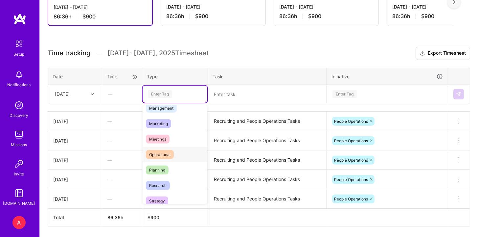 This screenshot has height=237, width=478. What do you see at coordinates (175, 217) in the screenshot?
I see `th: $900` at bounding box center [175, 217].